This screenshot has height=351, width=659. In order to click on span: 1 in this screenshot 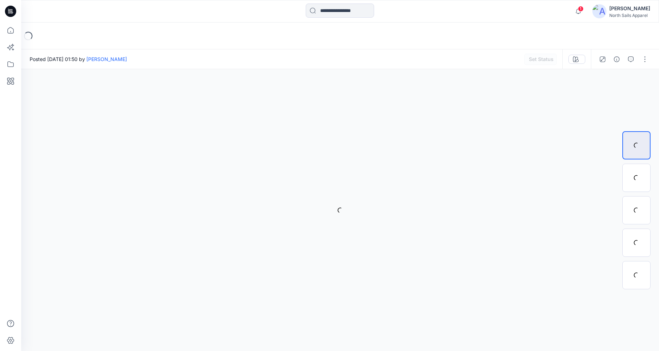, I will do `click(581, 9)`.